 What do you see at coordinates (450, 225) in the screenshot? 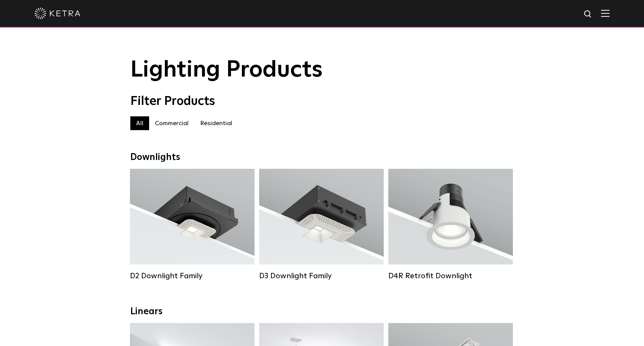
I see `a: D4R Retrofit Downlight Lumen Output:800Colors:White / BlackBeam Angles:15° / 25° / 40° / 60°Watta...` at bounding box center [450, 225].